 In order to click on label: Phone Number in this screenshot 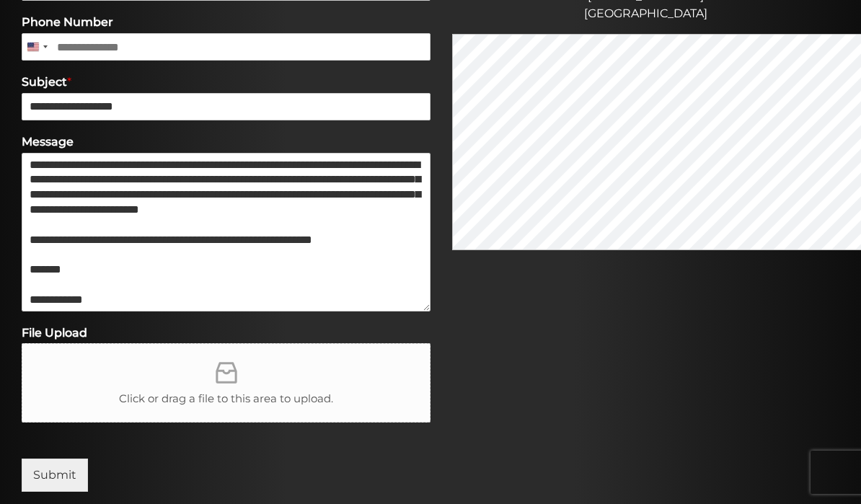, I will do `click(226, 22)`.